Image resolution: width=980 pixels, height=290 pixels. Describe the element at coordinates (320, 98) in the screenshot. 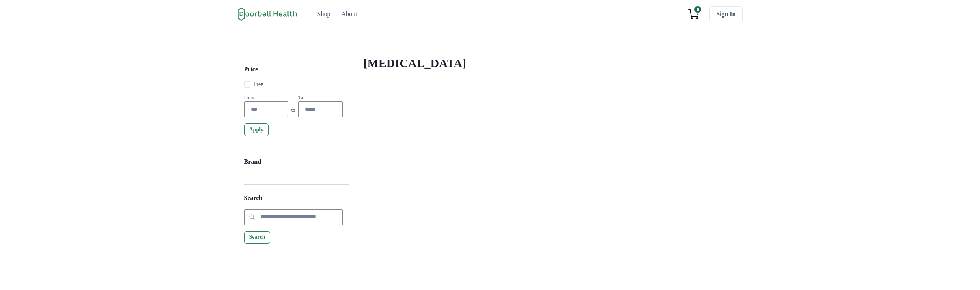

I see `div: To:` at that location.